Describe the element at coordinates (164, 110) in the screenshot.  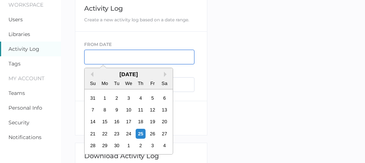
I see `div: Choose Saturday, September 13th, 2025` at that location.